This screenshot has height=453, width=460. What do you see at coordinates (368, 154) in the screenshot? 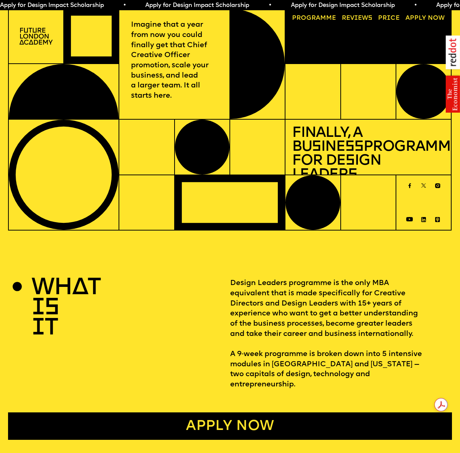
I see `h1: Finally, a Bu ine Programme for De ign Leader` at bounding box center [368, 154].